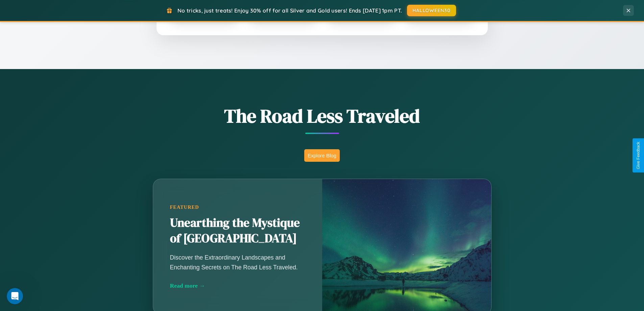 This screenshot has height=311, width=644. What do you see at coordinates (322, 115) in the screenshot?
I see `h1: The Road Less Traveled` at bounding box center [322, 115].